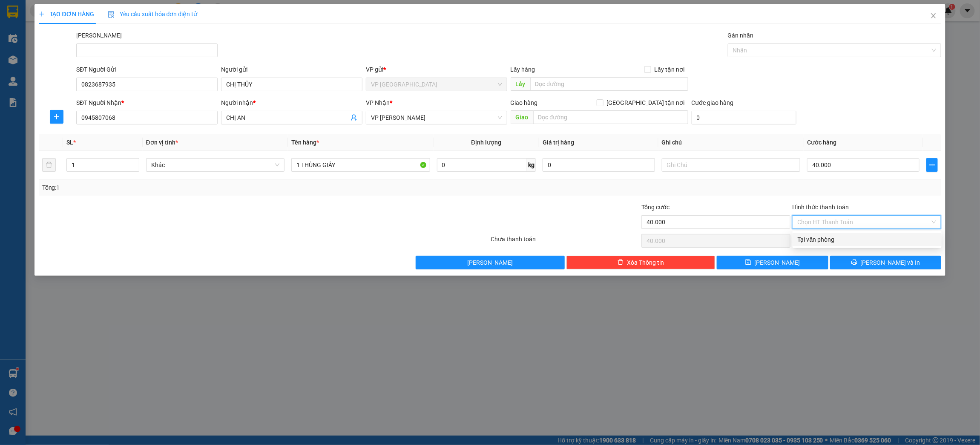  What do you see at coordinates (147, 103) in the screenshot?
I see `div: SĐT Người Nhận` at bounding box center [147, 103].